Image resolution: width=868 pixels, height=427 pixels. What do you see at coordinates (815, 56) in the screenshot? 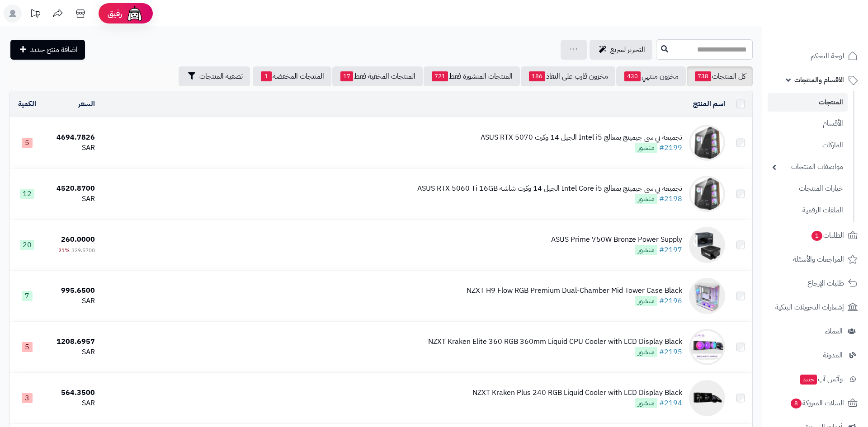
I see `a: لوحة التحكم` at bounding box center [815, 56].